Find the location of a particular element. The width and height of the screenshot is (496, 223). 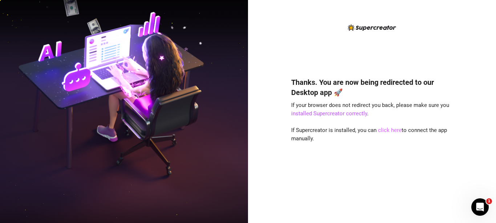

span: If Supercreator is installed, you can to connect the app manually. is located at coordinates (369, 135).